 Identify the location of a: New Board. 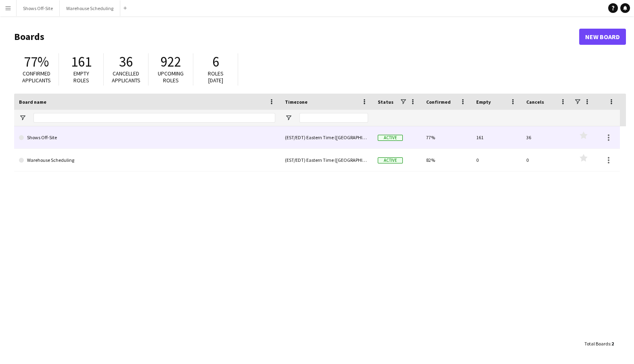
(603, 37).